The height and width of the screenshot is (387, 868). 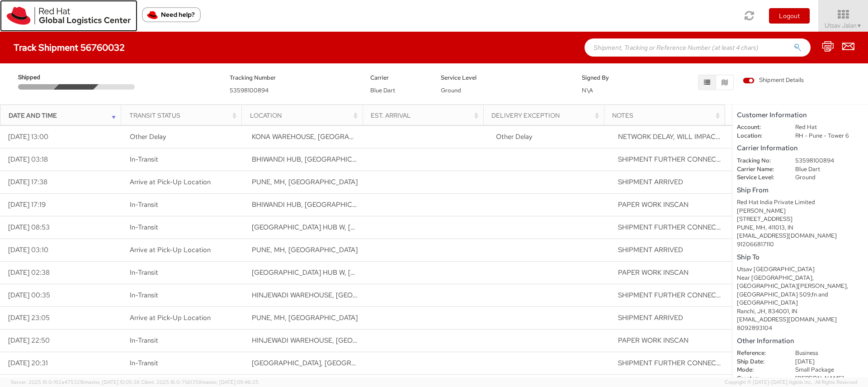 I want to click on label: Shipment Details, so click(x=773, y=81).